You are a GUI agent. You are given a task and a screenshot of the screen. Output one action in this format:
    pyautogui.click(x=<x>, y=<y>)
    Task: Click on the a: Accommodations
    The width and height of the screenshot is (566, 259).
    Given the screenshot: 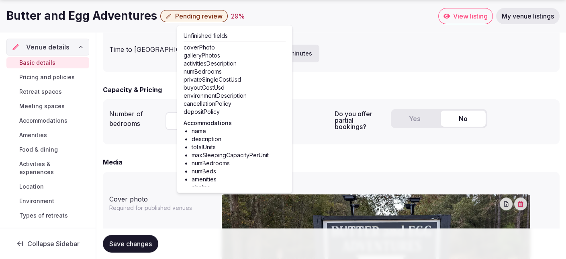 What is the action you would take?
    pyautogui.click(x=48, y=121)
    